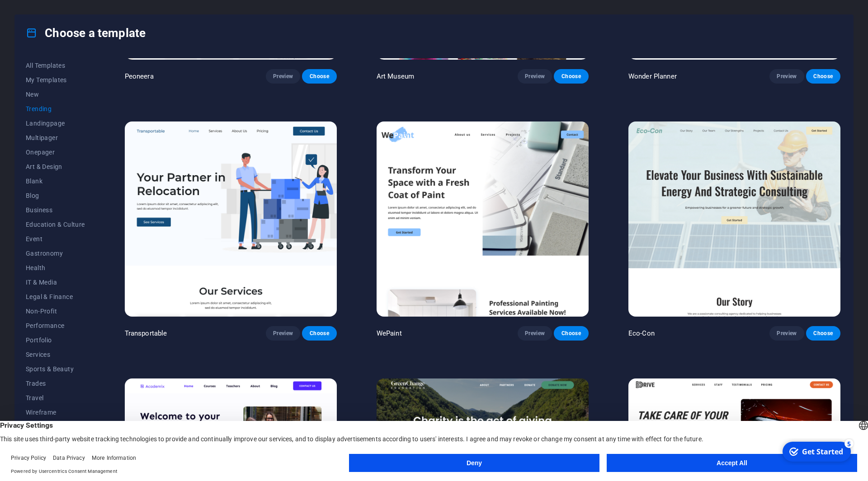  Describe the element at coordinates (55, 167) in the screenshot. I see `button: Art & Design` at that location.